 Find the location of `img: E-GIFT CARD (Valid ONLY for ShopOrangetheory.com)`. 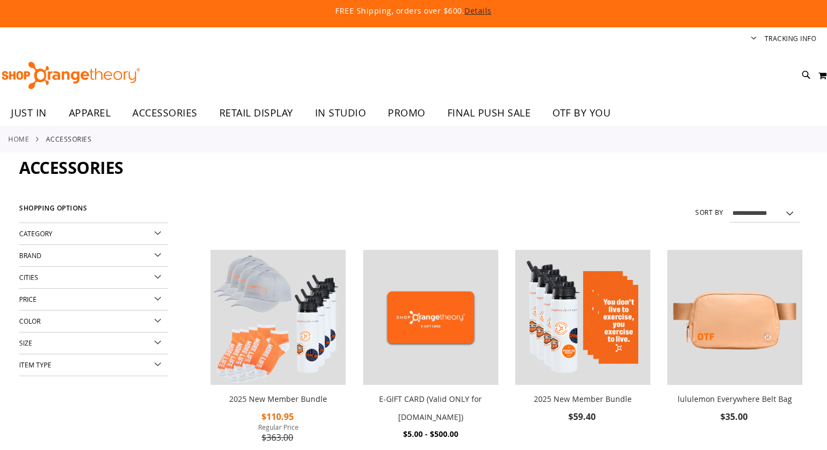

img: E-GIFT CARD (Valid ONLY for ShopOrangetheory.com) is located at coordinates (430, 317).